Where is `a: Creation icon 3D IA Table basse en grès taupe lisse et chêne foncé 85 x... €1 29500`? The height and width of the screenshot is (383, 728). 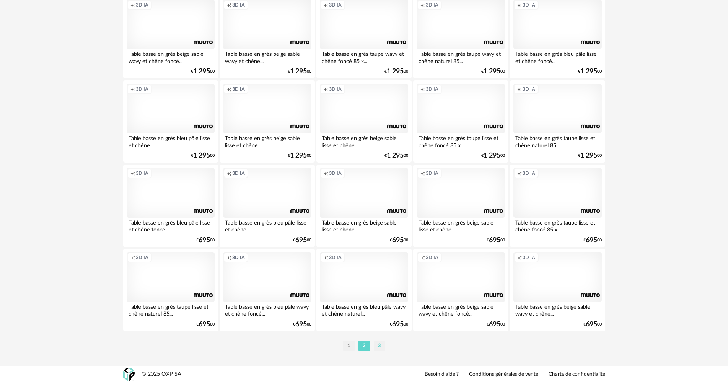 a: Creation icon 3D IA Table basse en grès taupe lisse et chêne foncé 85 x... €1 29500 is located at coordinates (461, 122).